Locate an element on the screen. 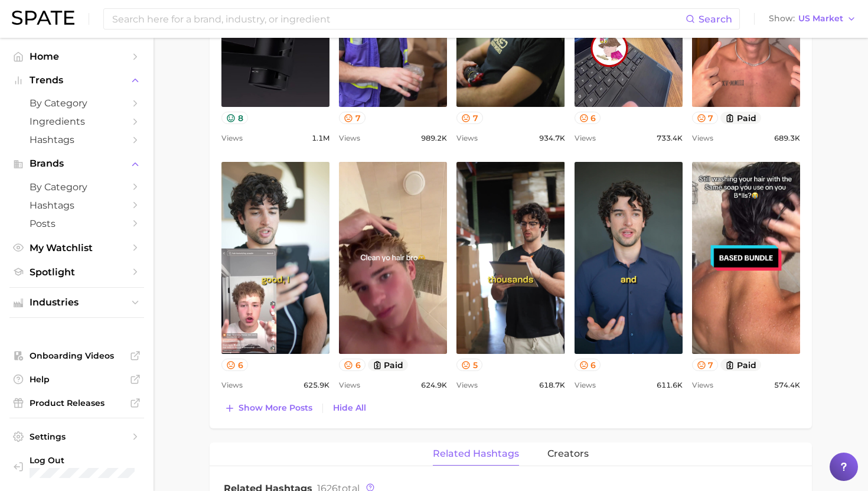 The height and width of the screenshot is (491, 868). span: Trends is located at coordinates (77, 80).